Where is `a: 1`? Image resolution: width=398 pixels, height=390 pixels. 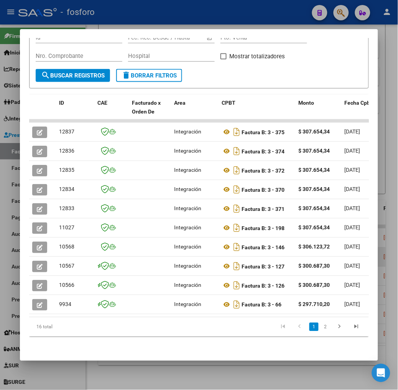
a: 1 is located at coordinates (314, 327).